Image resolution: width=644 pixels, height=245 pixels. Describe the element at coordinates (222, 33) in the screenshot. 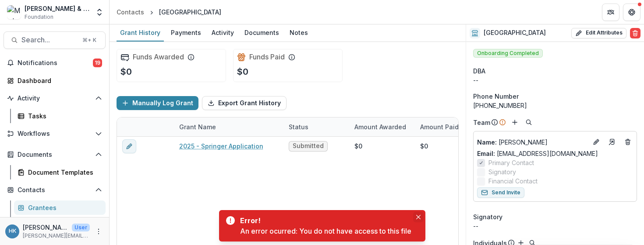

I see `a: Activity` at that location.